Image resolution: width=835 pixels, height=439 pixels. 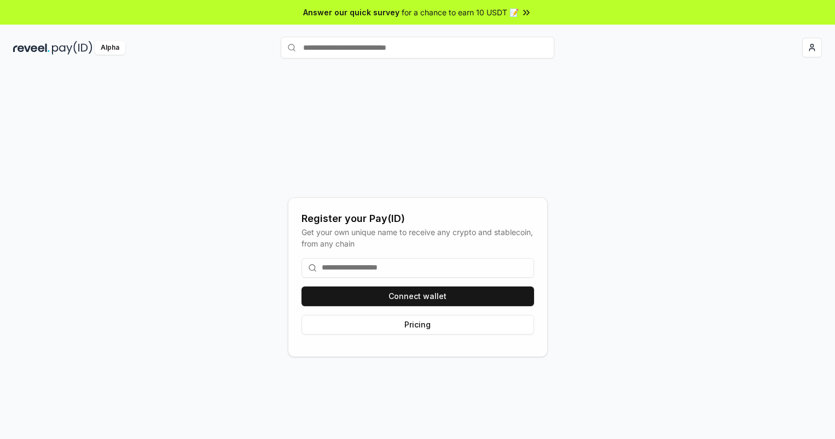 I want to click on img: pay_id, so click(x=72, y=48).